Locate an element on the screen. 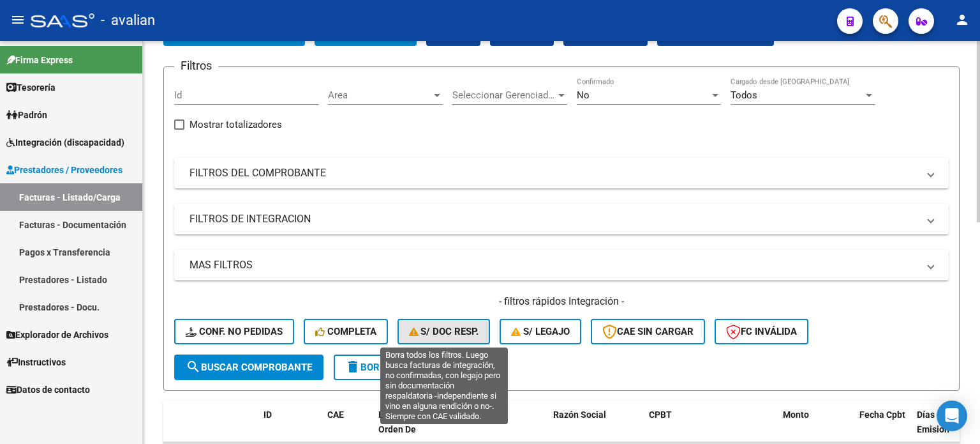  button: CAE SIN CARGAR is located at coordinates (648, 331).